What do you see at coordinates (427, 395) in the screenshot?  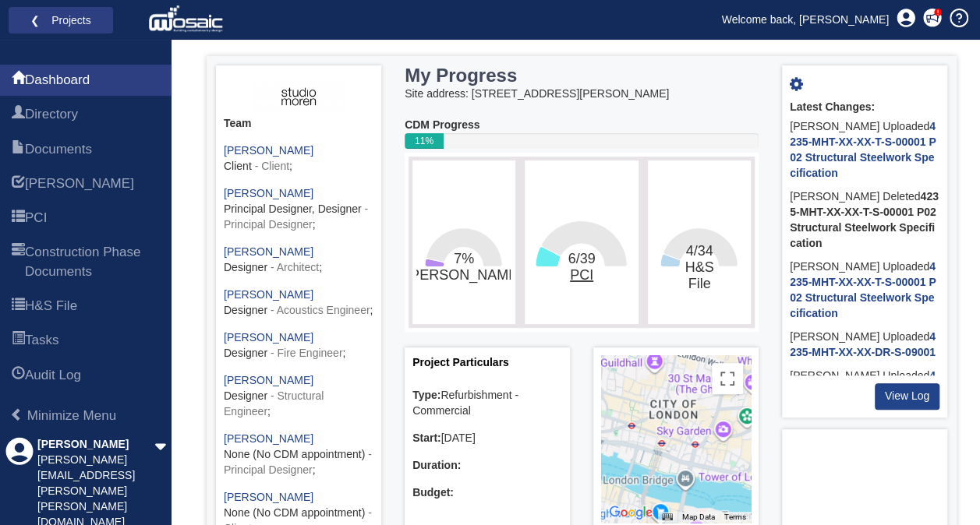 I see `b: Type:` at bounding box center [427, 395].